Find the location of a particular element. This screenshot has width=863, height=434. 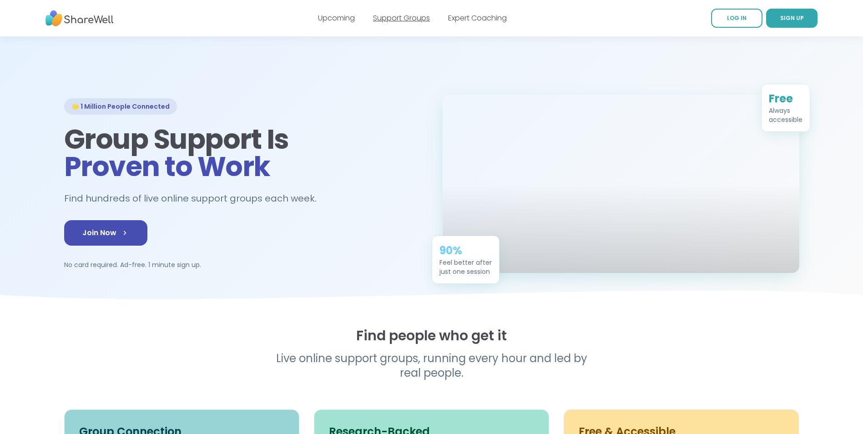

a: LOG IN is located at coordinates (737, 18).